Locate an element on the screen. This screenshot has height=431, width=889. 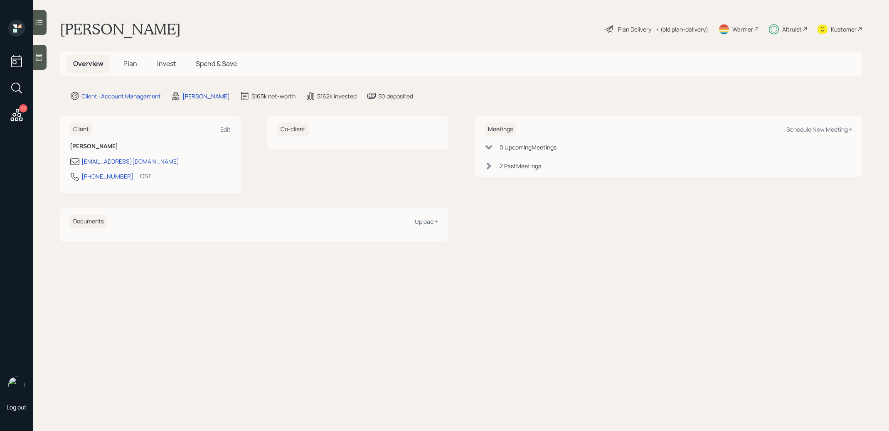
h6: Documents is located at coordinates (89, 222).